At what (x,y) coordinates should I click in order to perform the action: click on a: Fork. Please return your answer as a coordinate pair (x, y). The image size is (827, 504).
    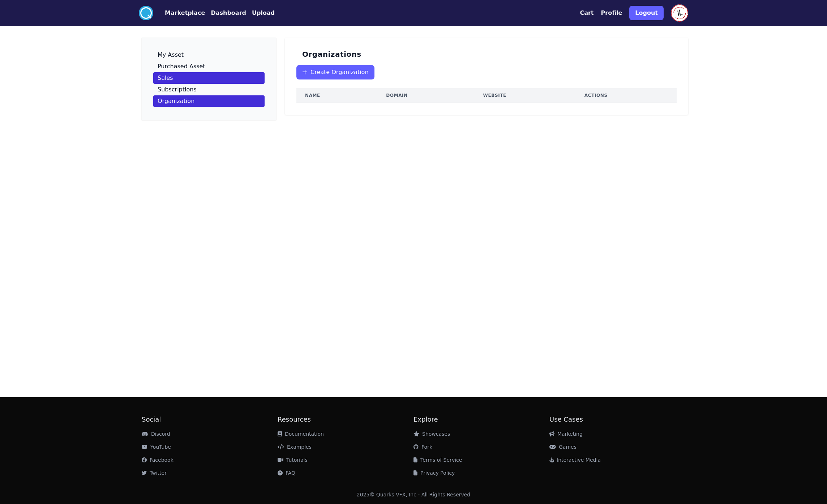
    Looking at the image, I should click on (423, 447).